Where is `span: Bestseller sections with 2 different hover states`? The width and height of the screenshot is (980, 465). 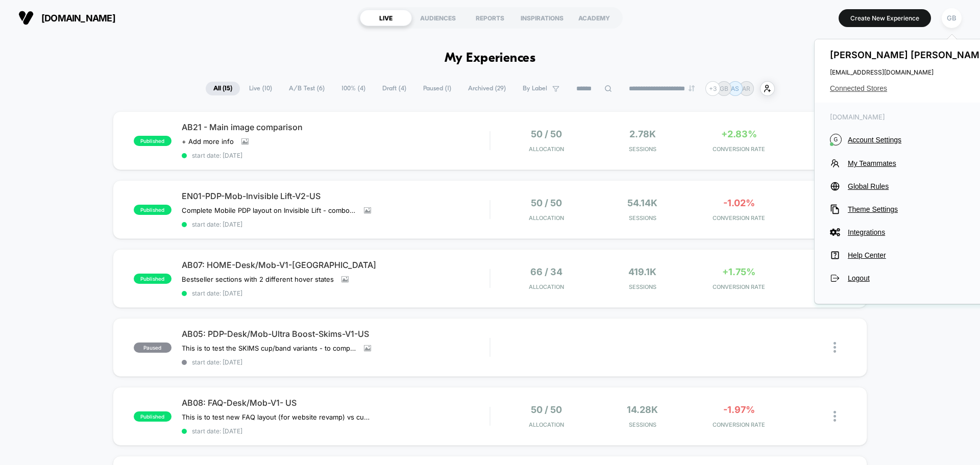
span: Bestseller sections with 2 different hover states is located at coordinates (258, 279).